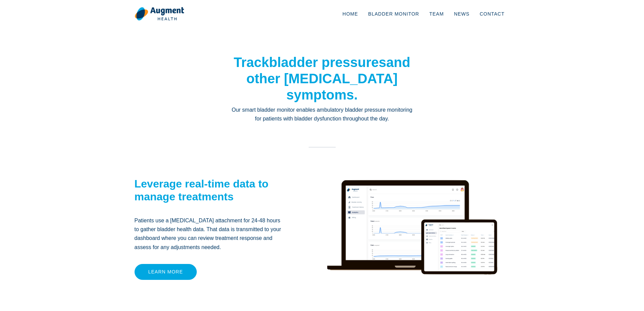 This screenshot has height=311, width=644. I want to click on a: Team, so click(437, 14).